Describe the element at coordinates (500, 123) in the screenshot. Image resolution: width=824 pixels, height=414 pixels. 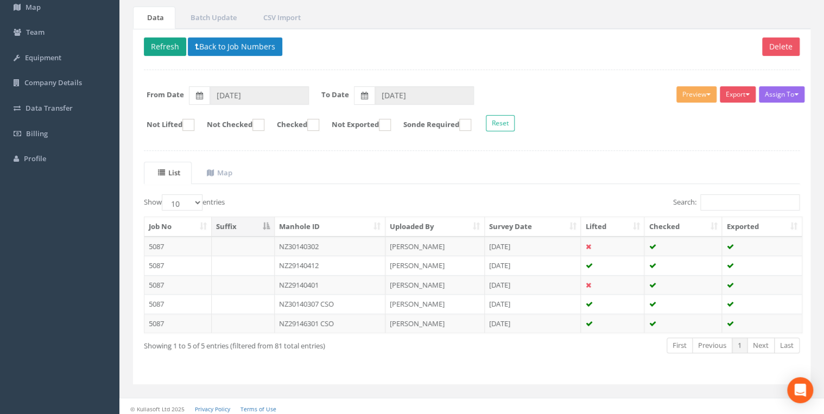
I see `button: Reset` at that location.